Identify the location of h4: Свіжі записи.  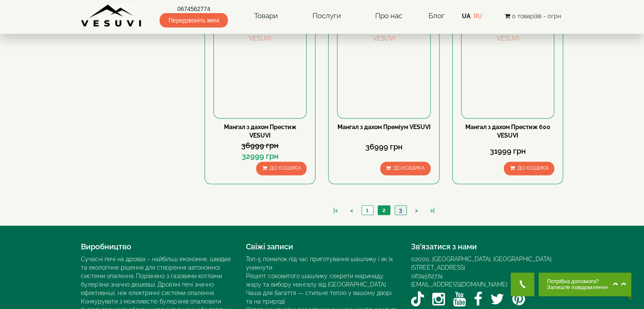
(322, 247).